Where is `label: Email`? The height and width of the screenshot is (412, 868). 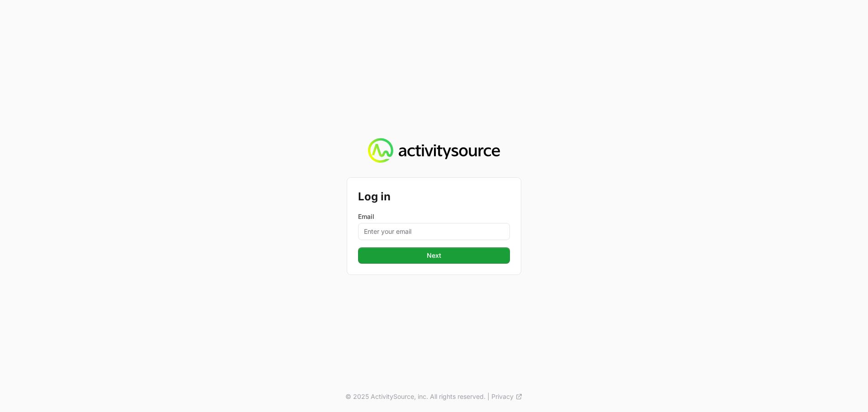
label: Email is located at coordinates (434, 216).